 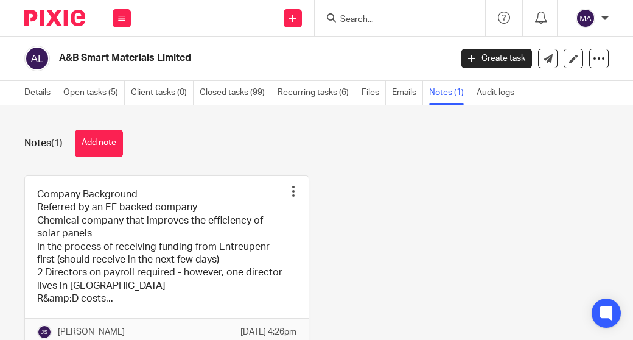 What do you see at coordinates (41, 93) in the screenshot?
I see `a: Details` at bounding box center [41, 93].